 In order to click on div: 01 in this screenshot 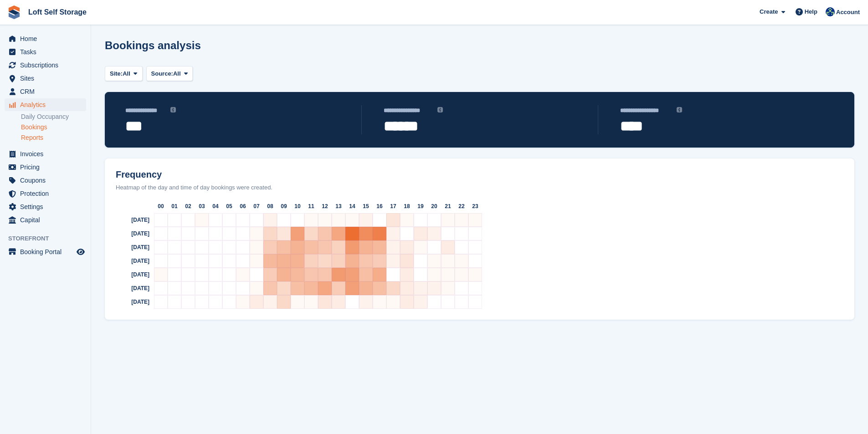, I will do `click(174, 206)`.